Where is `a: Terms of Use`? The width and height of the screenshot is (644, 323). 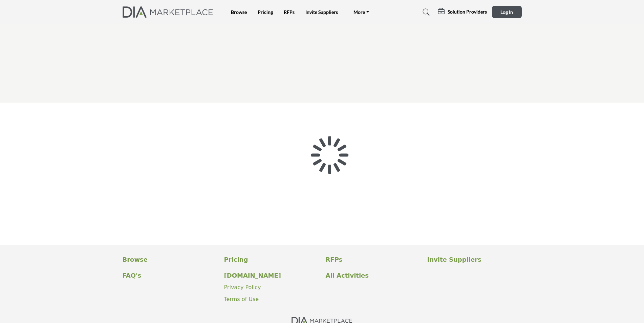
a: Terms of Use is located at coordinates (242, 299).